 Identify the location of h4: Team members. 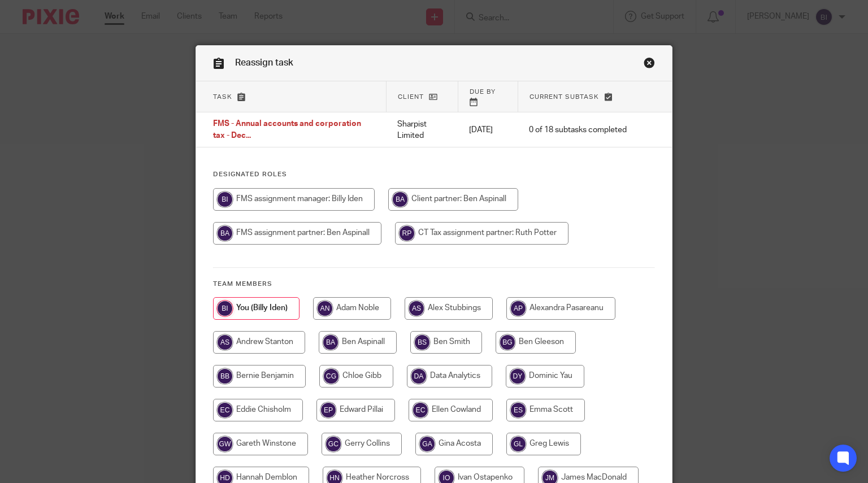
(434, 284).